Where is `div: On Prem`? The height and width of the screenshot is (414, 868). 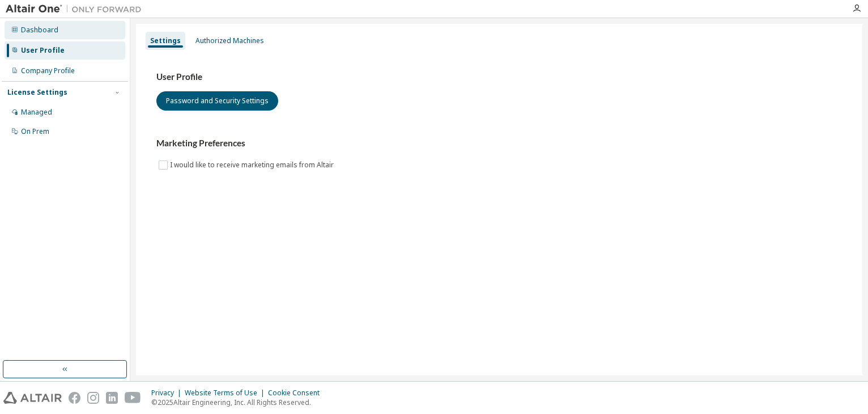 div: On Prem is located at coordinates (35, 132).